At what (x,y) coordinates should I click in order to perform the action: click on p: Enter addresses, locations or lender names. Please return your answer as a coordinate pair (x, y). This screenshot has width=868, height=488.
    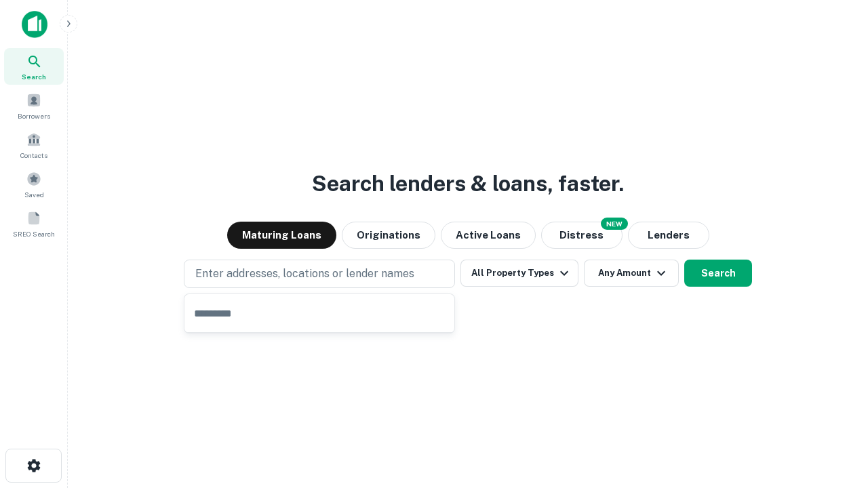
    Looking at the image, I should click on (305, 274).